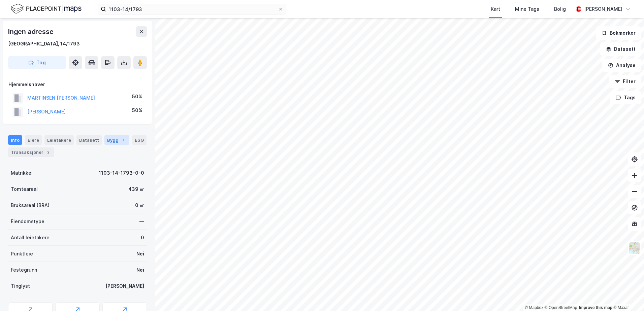  What do you see at coordinates (30, 205) in the screenshot?
I see `div: Bruksareal (BRA)` at bounding box center [30, 205].